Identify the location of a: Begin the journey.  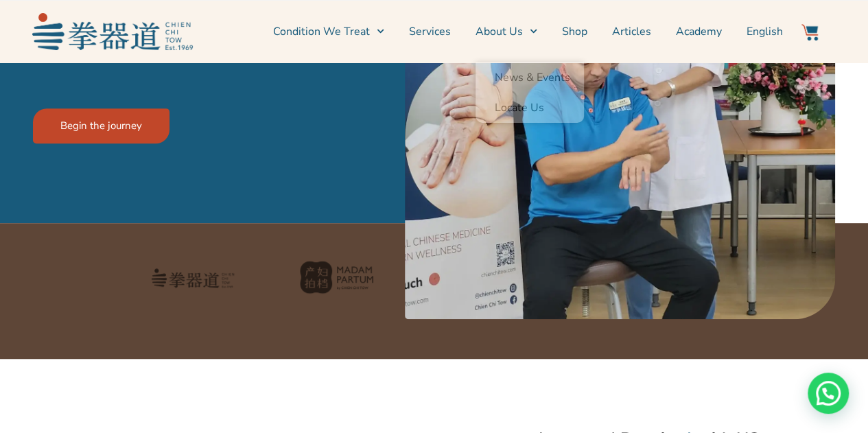
(101, 126).